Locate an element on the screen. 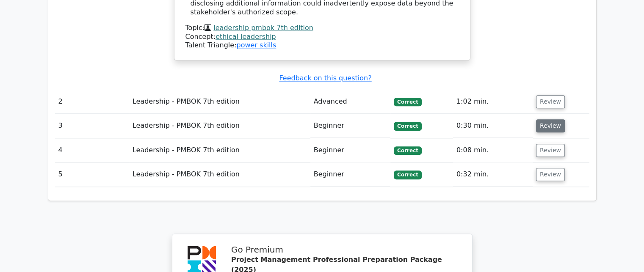 The image size is (644, 272). div: Concept: is located at coordinates (322, 37).